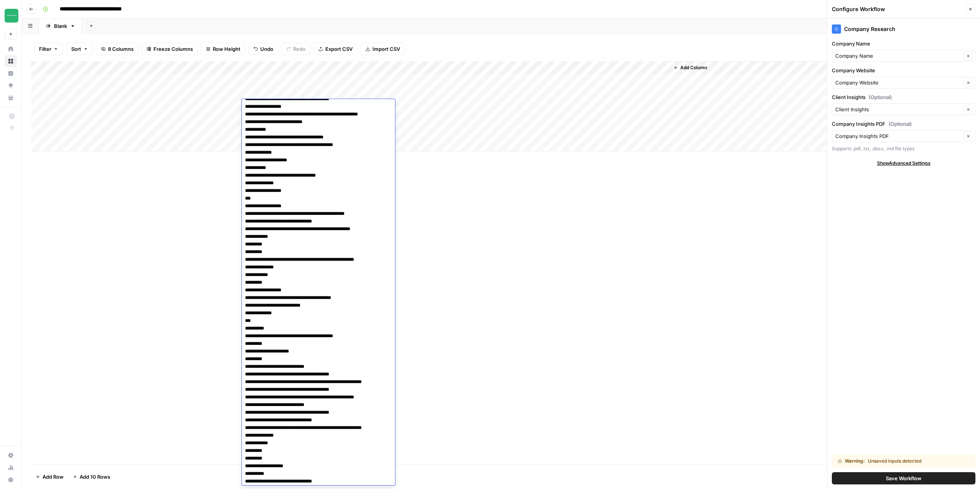  What do you see at coordinates (45, 49) in the screenshot?
I see `span: Filter` at bounding box center [45, 49].